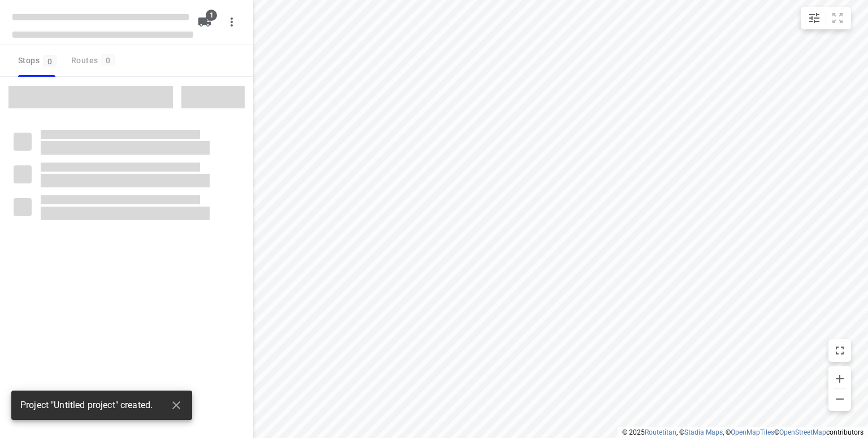 This screenshot has width=868, height=438. I want to click on button: Map settings, so click(814, 18).